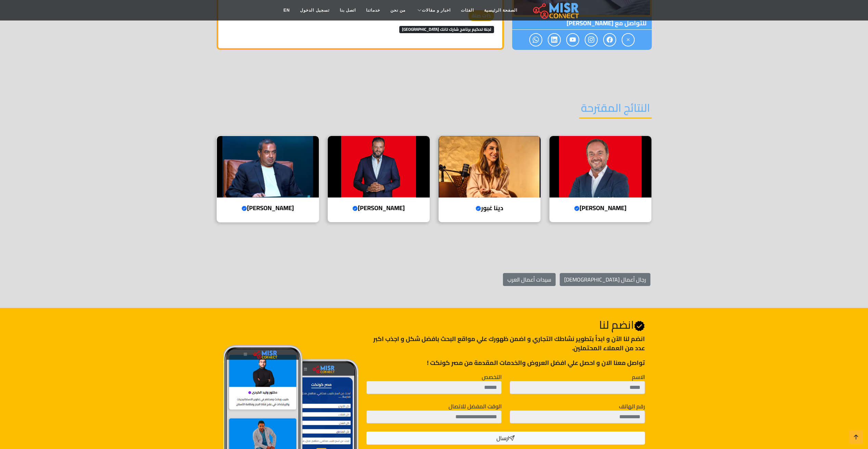 This screenshot has height=449, width=868. What do you see at coordinates (436, 10) in the screenshot?
I see `span: اخبار و مقالات` at bounding box center [436, 10].